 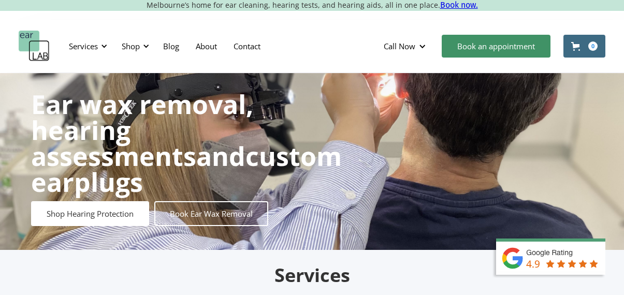 I want to click on h2: Services, so click(x=312, y=275).